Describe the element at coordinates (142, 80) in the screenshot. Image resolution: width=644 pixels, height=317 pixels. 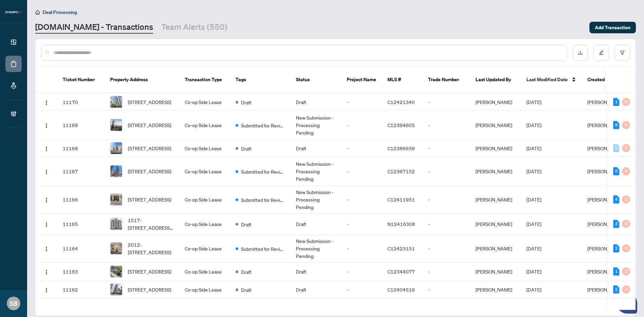
I see `th: Property Address` at that location.